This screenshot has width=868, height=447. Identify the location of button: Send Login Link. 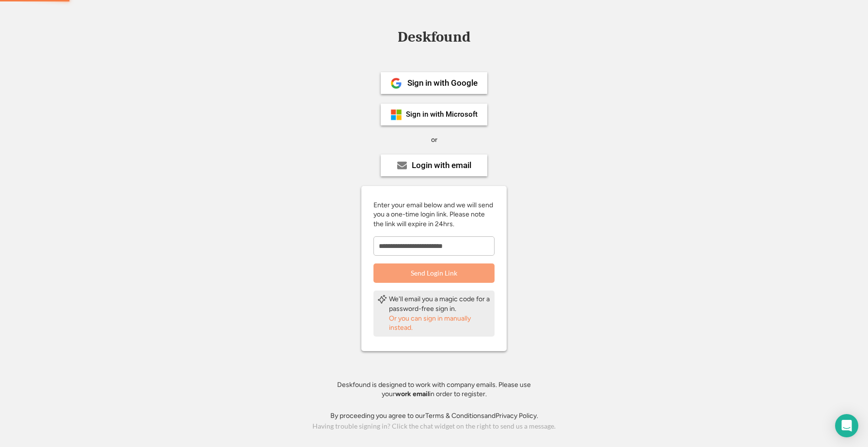
(434, 273).